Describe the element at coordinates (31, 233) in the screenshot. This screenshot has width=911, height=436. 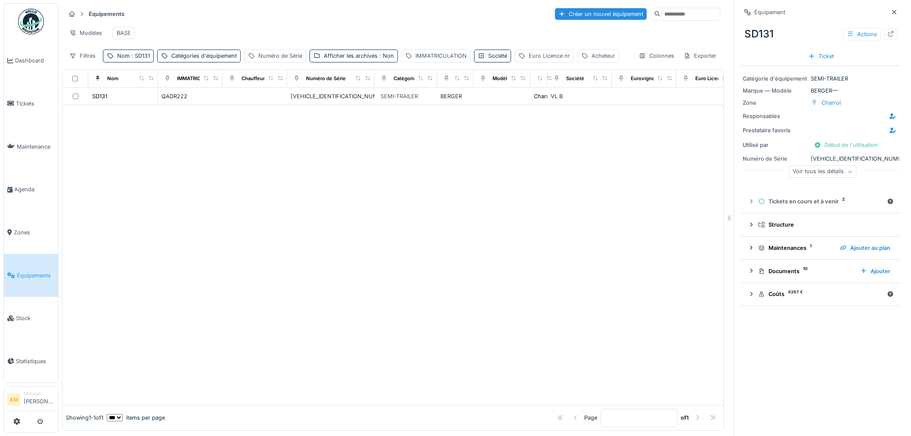
I see `a: Zones` at that location.